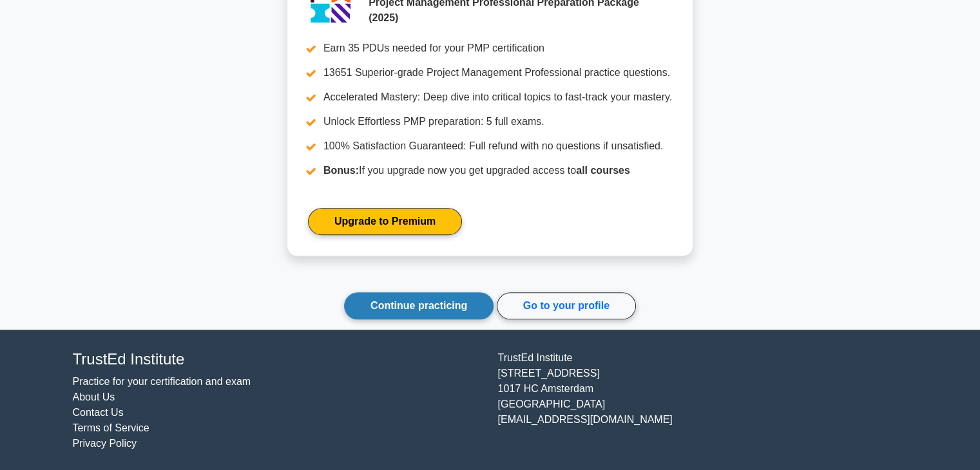 Image resolution: width=980 pixels, height=470 pixels. Describe the element at coordinates (94, 397) in the screenshot. I see `a: About Us` at that location.